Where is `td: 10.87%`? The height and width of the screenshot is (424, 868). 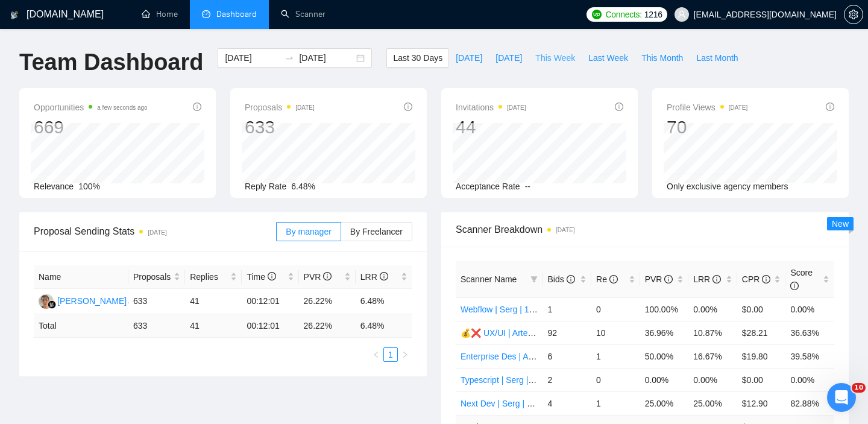
td: 10.87% is located at coordinates (712, 332).